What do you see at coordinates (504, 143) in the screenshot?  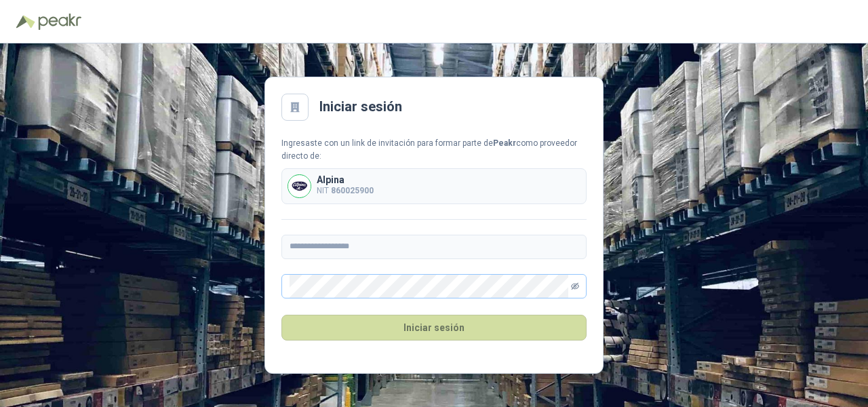 I see `b: Peakr` at bounding box center [504, 143].